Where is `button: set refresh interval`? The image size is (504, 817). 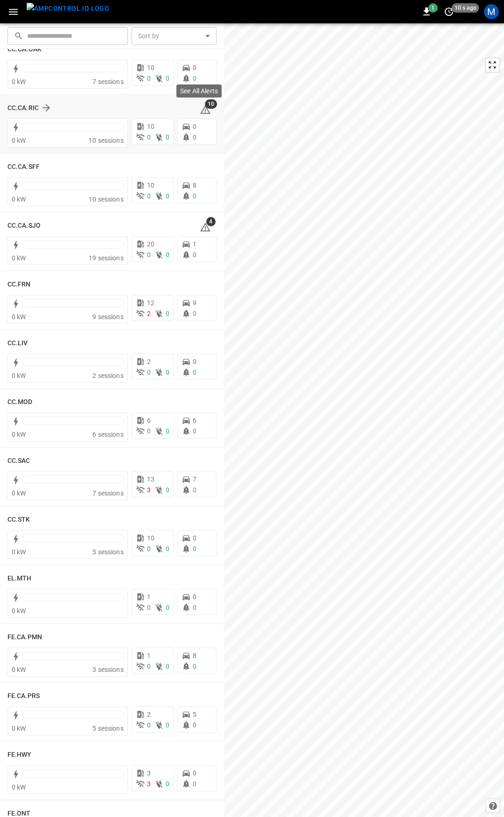 button: set refresh interval is located at coordinates (449, 12).